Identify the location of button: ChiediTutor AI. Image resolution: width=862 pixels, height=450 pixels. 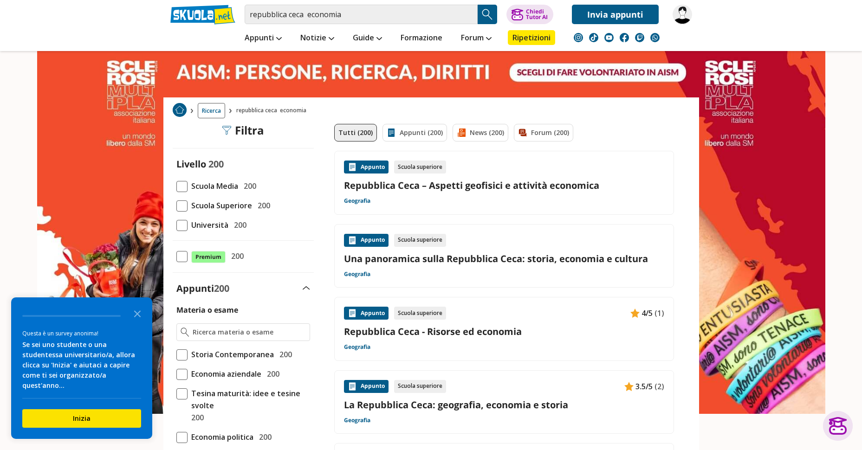
(530, 14).